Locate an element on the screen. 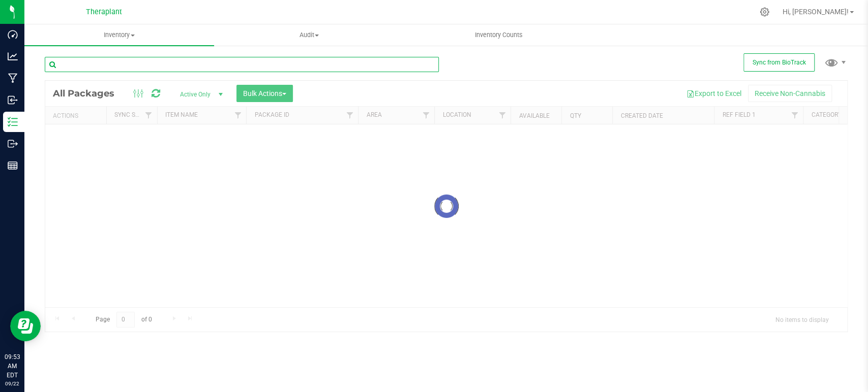  p: 09:53 AM EDT is located at coordinates (12, 366).